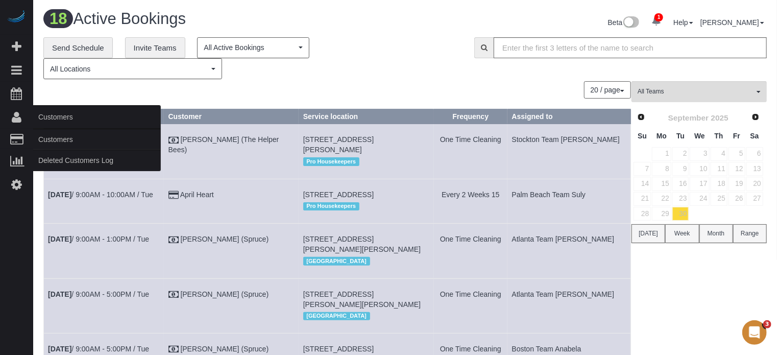 This screenshot has width=777, height=355. What do you see at coordinates (681, 154) in the screenshot?
I see `a: 2` at bounding box center [681, 154].